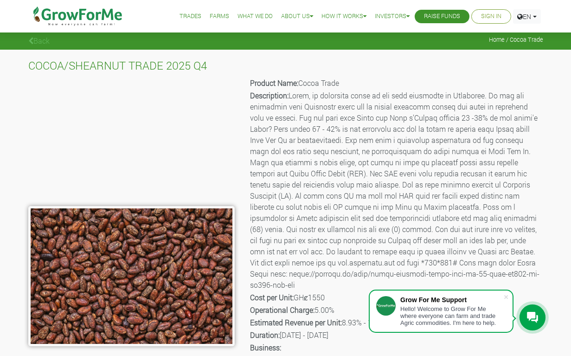 This screenshot has width=571, height=356. I want to click on a: Raise Funds, so click(442, 16).